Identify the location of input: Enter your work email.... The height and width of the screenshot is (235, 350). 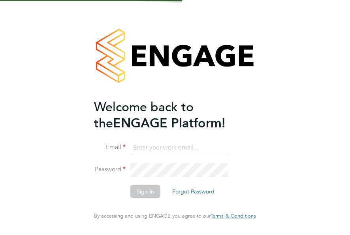
(179, 148).